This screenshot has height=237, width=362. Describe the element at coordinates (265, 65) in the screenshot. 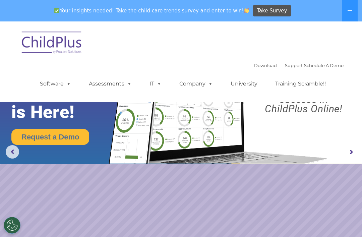

I see `a: Download` at that location.